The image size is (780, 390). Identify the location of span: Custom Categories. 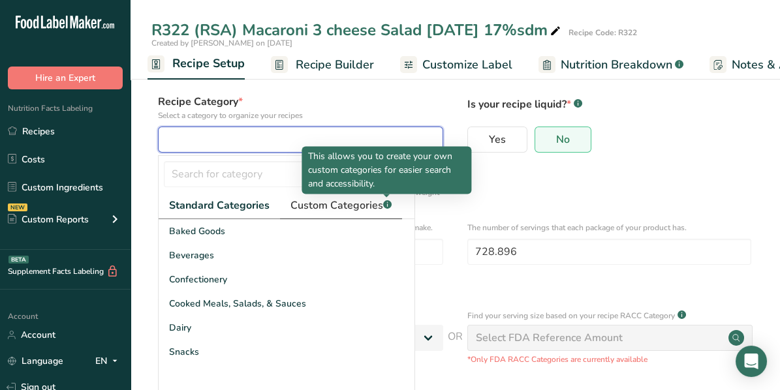
(341, 205).